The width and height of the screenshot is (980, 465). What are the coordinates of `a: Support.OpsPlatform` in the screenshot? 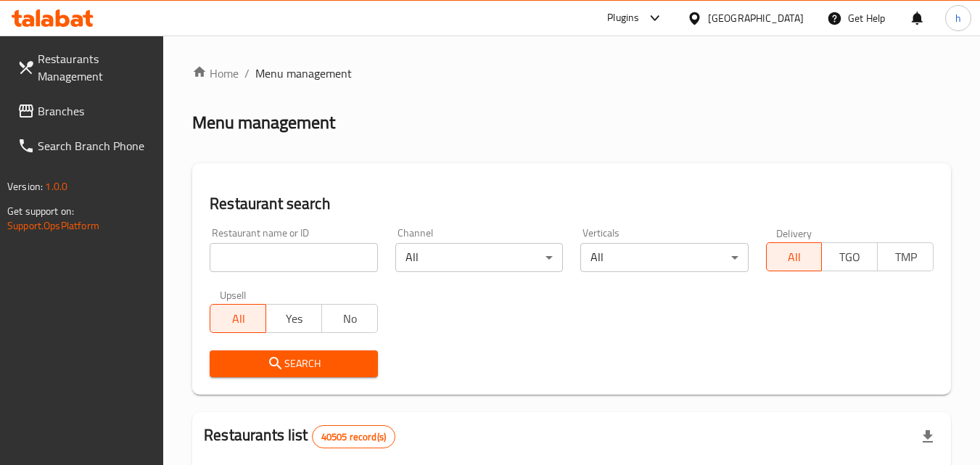 It's located at (53, 226).